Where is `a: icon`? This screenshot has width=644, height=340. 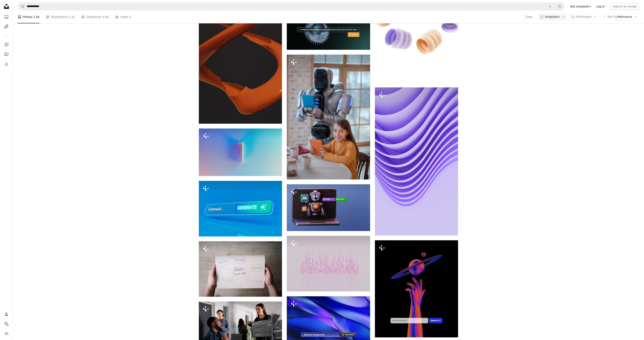 a: icon is located at coordinates (240, 49).